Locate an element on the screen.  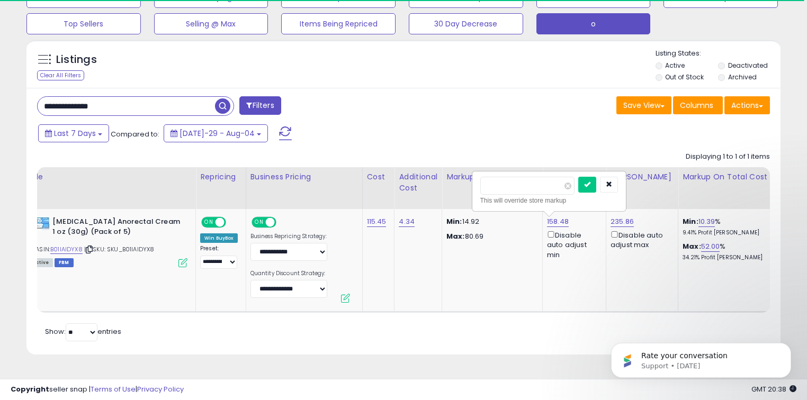
div: Cost is located at coordinates (379, 177).